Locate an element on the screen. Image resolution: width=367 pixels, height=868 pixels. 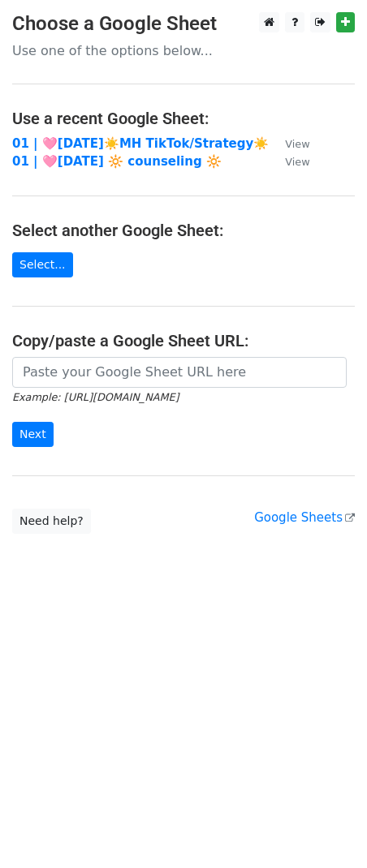
a: Google Sheets is located at coordinates (304, 517).